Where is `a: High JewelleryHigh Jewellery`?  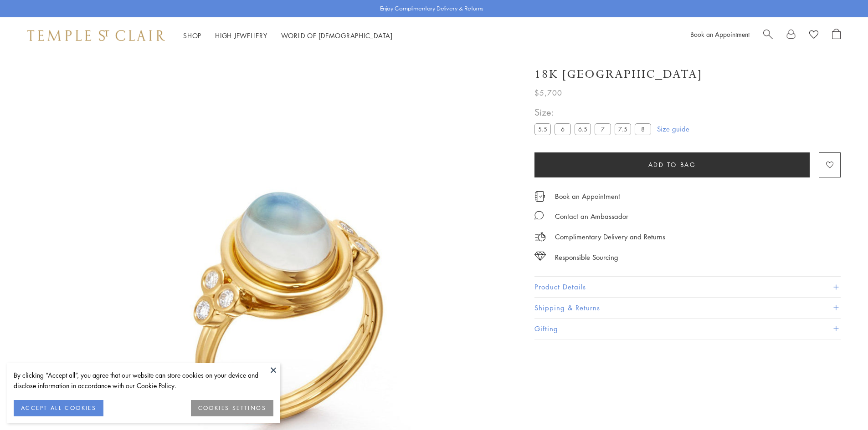 a: High JewelleryHigh Jewellery is located at coordinates (241, 36).